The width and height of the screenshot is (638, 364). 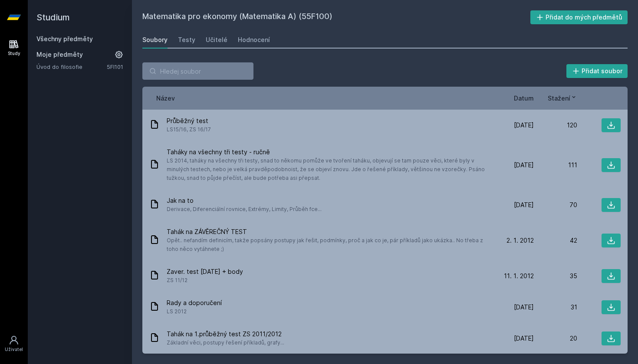 What do you see at coordinates (337, 17) in the screenshot?
I see `h2: Matematika pro ekonomy (Matematika A) (55F100)` at bounding box center [337, 17].